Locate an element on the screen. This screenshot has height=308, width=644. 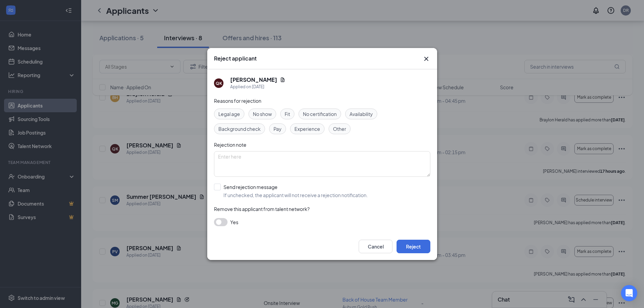
button: Cancel is located at coordinates (375, 246).